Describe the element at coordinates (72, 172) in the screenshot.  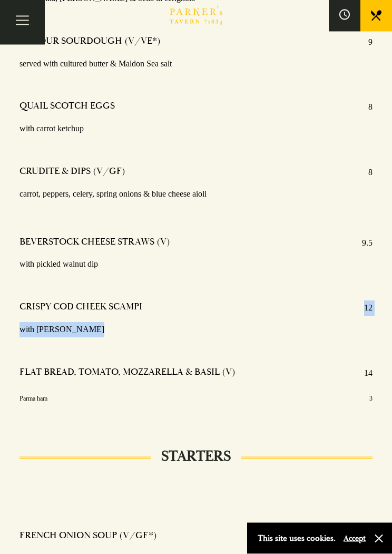
I see `h4: CRUDITE & DIPS (V/GF)` at that location.